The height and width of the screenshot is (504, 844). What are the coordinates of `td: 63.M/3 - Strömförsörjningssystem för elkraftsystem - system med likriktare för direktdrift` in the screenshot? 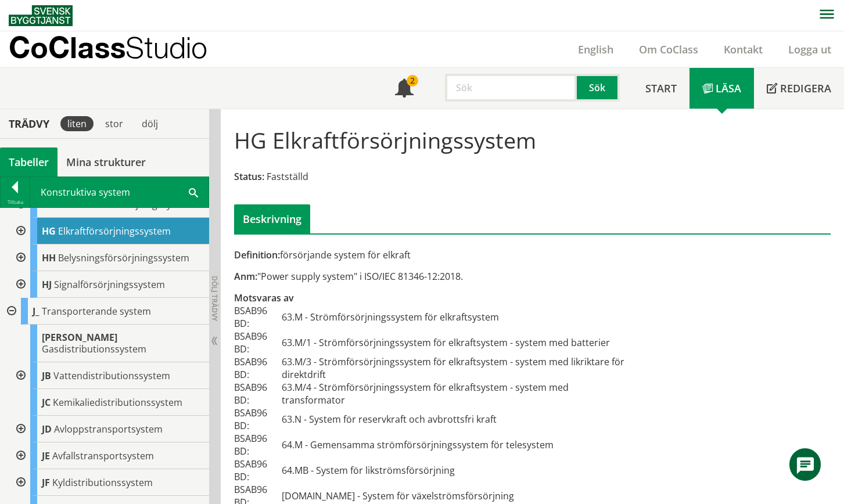 It's located at (454, 368).